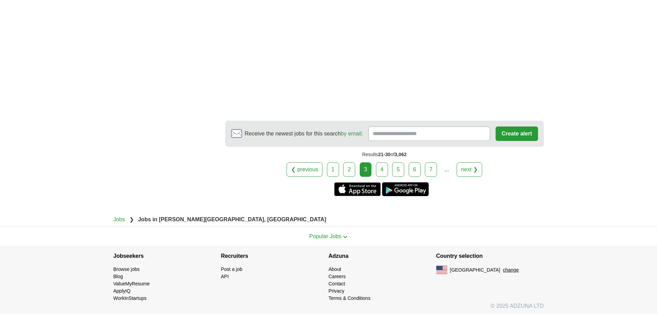 This screenshot has width=657, height=314. I want to click on a: 2, so click(349, 170).